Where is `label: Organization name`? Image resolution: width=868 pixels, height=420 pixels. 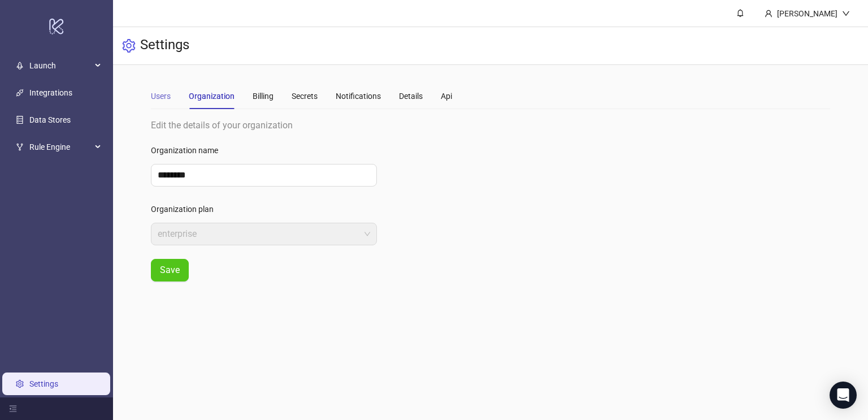 label: Organization name is located at coordinates (188, 151).